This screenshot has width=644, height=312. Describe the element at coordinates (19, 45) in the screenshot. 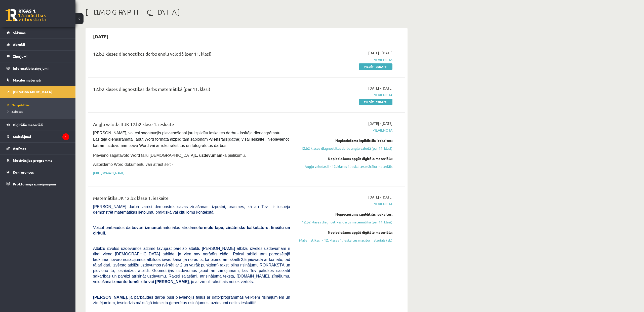

I see `span: Aktuāli` at that location.